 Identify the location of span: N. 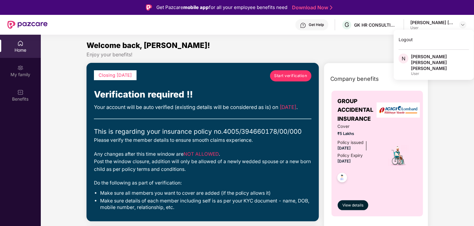
(404, 58).